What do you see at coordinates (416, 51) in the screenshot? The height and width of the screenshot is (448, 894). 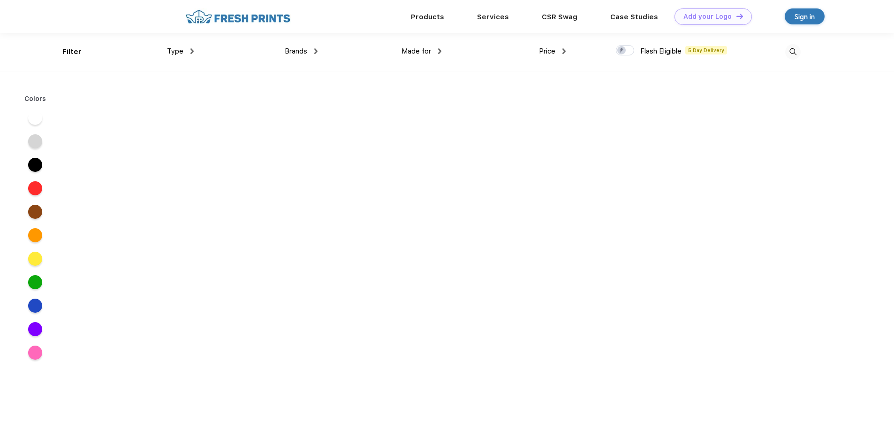 I see `span: Made for` at bounding box center [416, 51].